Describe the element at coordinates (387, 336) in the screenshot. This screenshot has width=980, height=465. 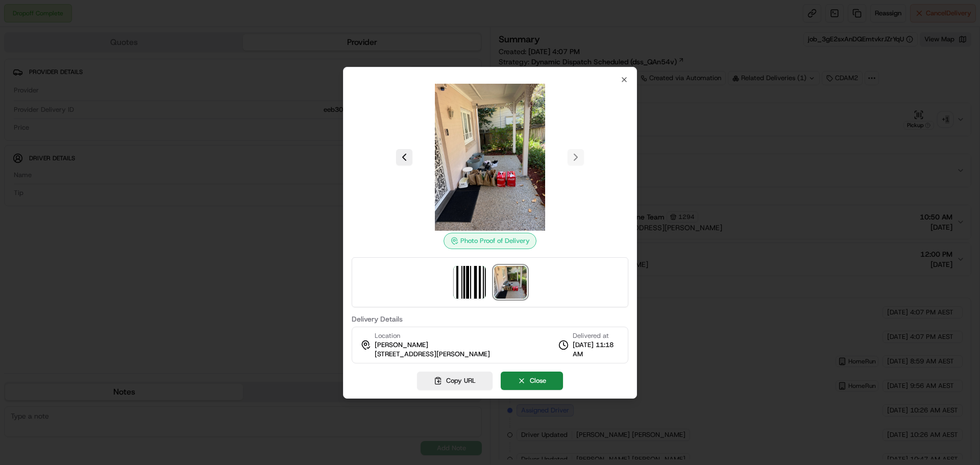
I see `span: Location` at that location.